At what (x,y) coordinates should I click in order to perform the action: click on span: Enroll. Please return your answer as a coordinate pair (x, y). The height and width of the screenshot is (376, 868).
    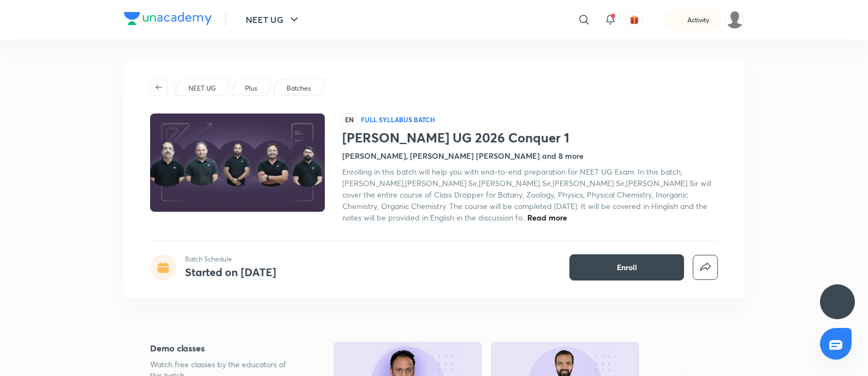
    Looking at the image, I should click on (627, 268).